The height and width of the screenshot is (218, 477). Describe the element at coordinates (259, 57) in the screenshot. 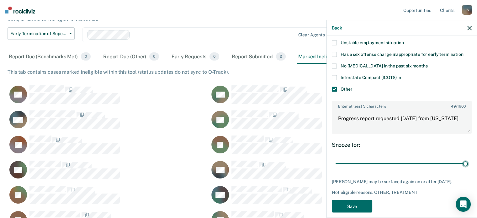

I see `div: Report Submitted` at that location.